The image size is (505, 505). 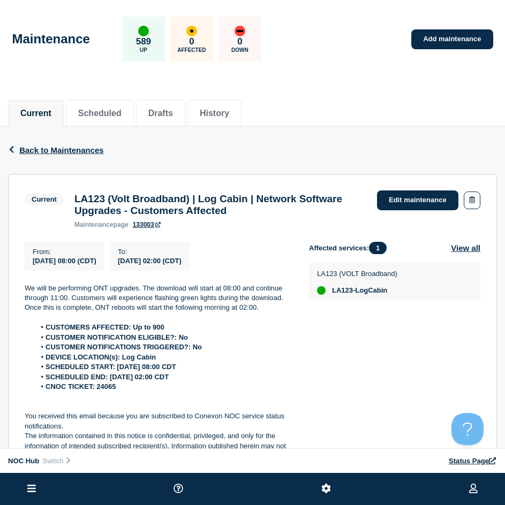 I want to click on p: 589, so click(x=143, y=42).